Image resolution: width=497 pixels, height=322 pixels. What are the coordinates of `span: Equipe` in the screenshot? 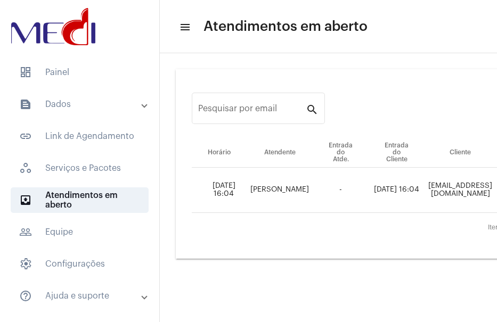 It's located at (79, 232).